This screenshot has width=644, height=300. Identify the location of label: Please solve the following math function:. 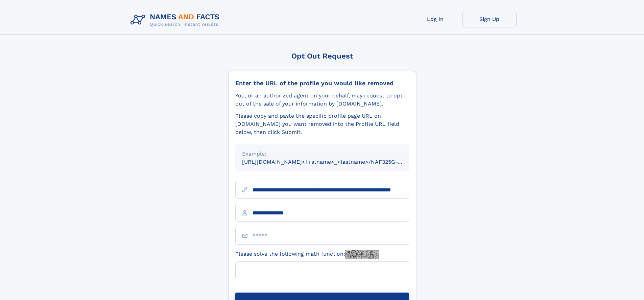
(307, 254).